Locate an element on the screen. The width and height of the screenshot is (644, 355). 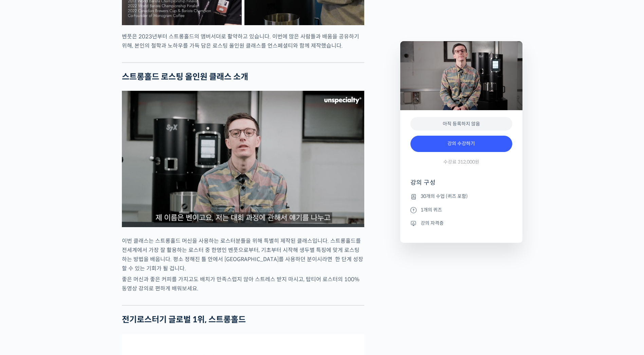
a: 설정 is located at coordinates (109, 224).